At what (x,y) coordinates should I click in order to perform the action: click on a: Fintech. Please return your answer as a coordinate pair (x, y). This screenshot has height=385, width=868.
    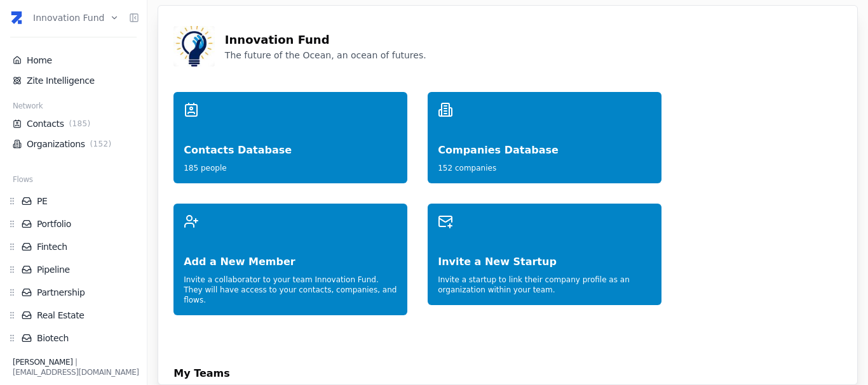
    Looking at the image, I should click on (80, 247).